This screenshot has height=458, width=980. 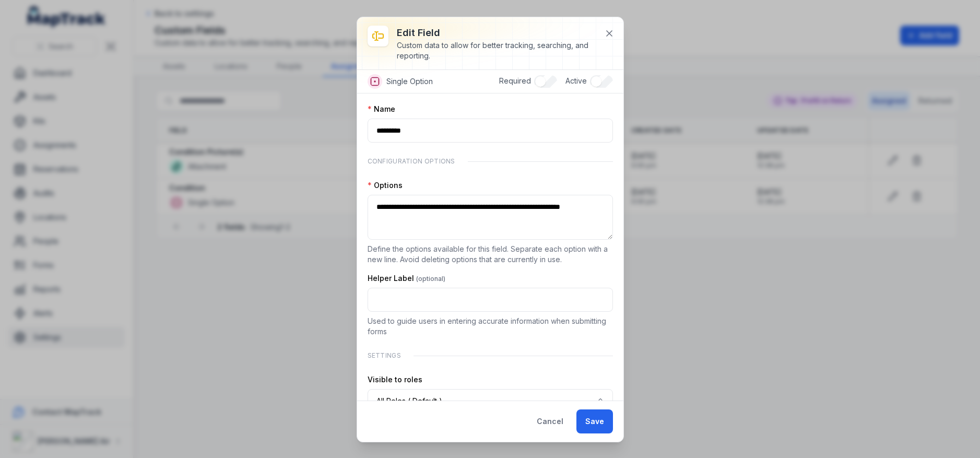 What do you see at coordinates (394, 380) in the screenshot?
I see `label: Visible to roles` at bounding box center [394, 380].